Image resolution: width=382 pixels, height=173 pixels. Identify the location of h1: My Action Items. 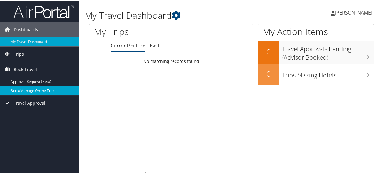
(316, 31).